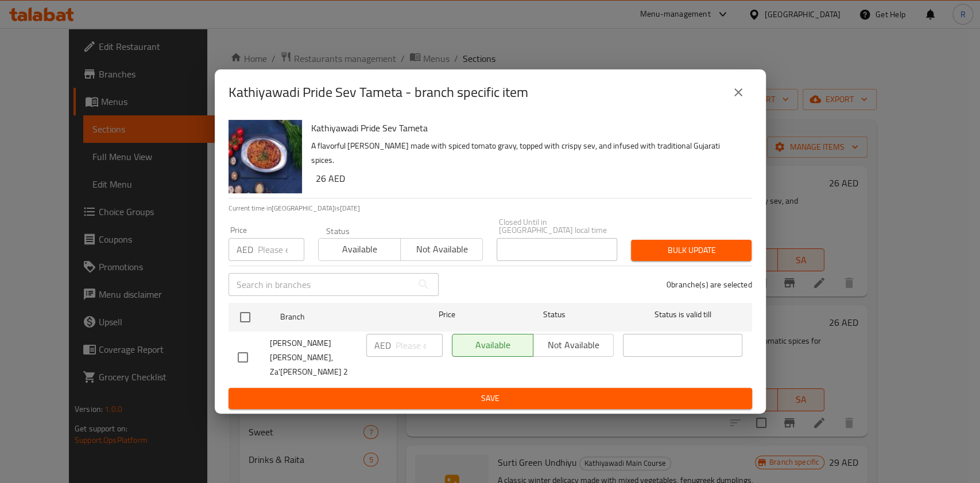 Image resolution: width=980 pixels, height=483 pixels. Describe the element at coordinates (529, 179) in the screenshot. I see `h6: 26 AED` at that location.